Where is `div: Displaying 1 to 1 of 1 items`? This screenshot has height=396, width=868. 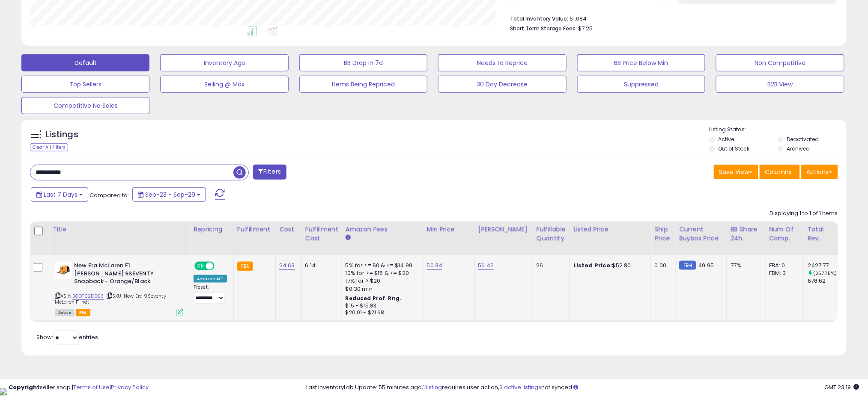
div: Displaying 1 to 1 of 1 items is located at coordinates (803, 213).